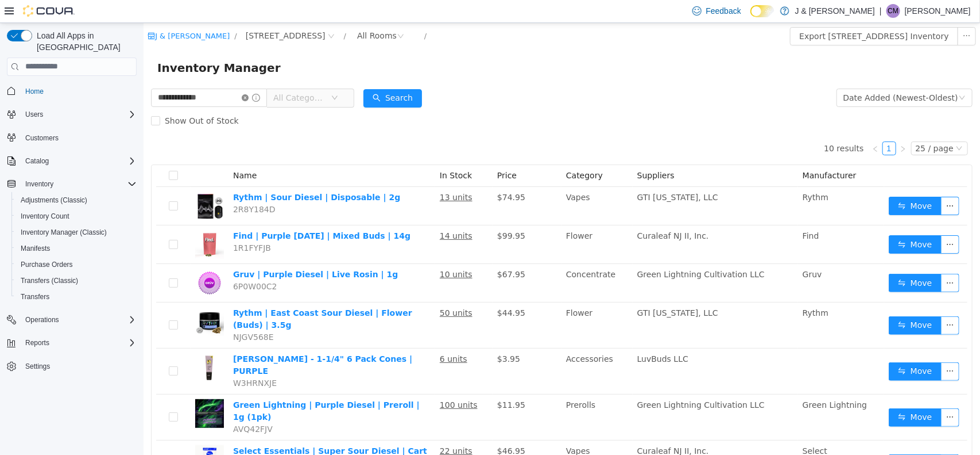 The width and height of the screenshot is (980, 455). What do you see at coordinates (111, 186) in the screenshot?
I see `span: 2R8Y184D` at bounding box center [111, 186].